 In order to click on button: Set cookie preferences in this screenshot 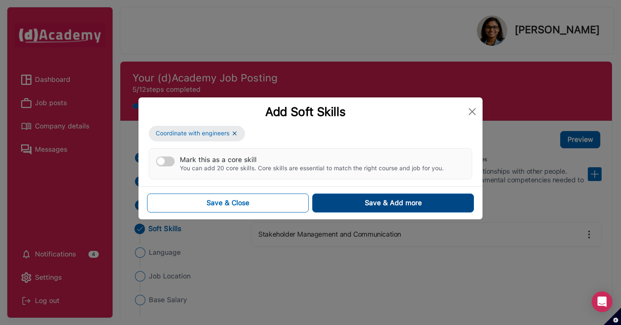, I will do `click(613, 317)`.